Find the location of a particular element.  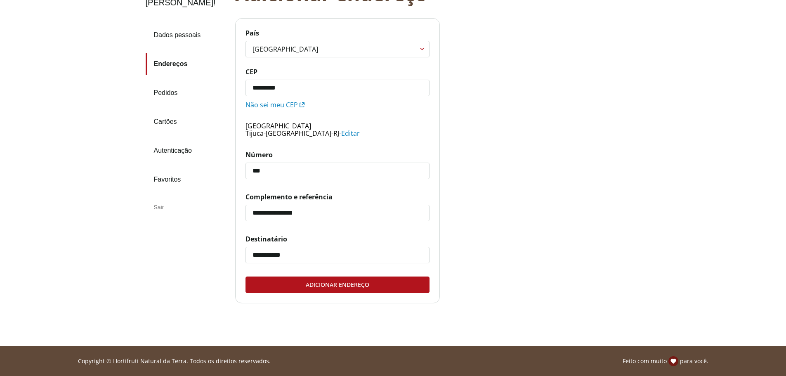

span: Editar is located at coordinates (350, 133).